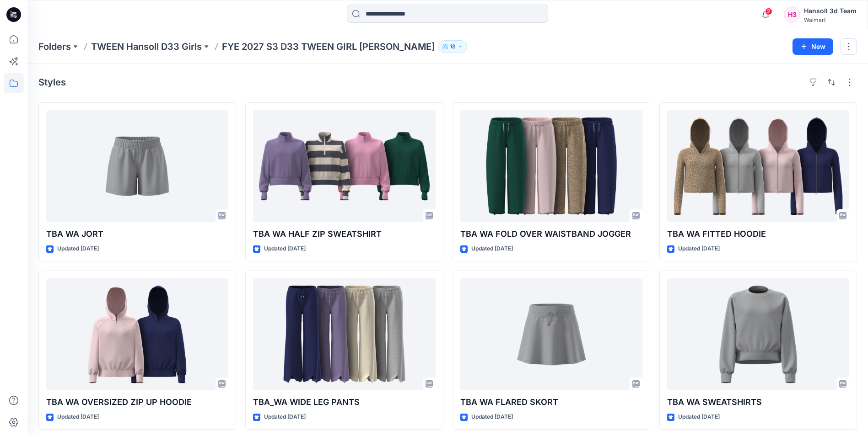 The image size is (868, 436). Describe the element at coordinates (758, 166) in the screenshot. I see `a: TBA WA FITTED HOODIE` at that location.